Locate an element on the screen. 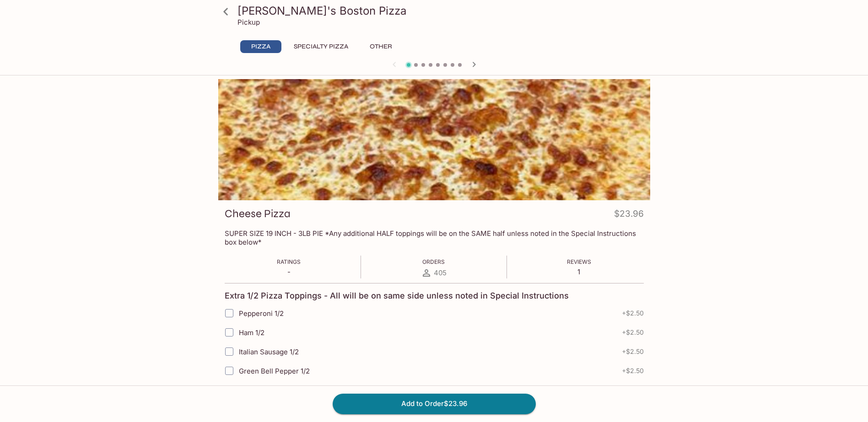  span: Ham 1/2 is located at coordinates (251, 333).